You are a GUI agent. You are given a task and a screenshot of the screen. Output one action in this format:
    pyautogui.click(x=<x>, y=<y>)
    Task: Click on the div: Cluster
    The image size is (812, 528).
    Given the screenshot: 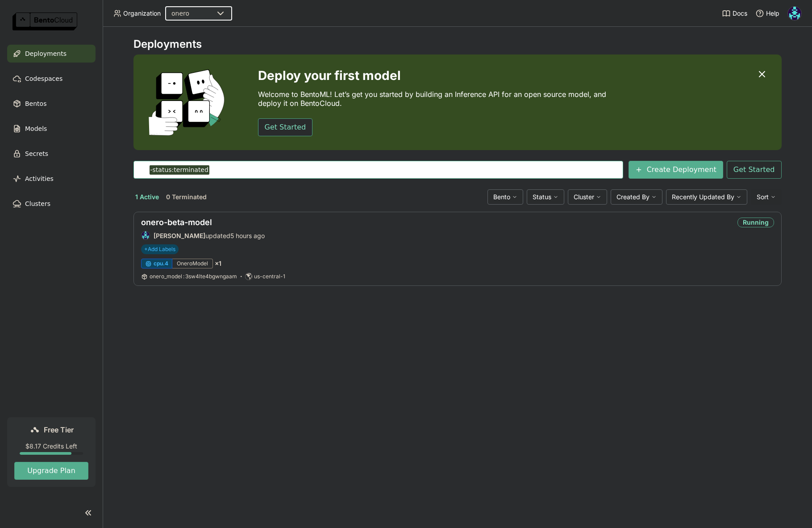 What is the action you would take?
    pyautogui.click(x=588, y=197)
    